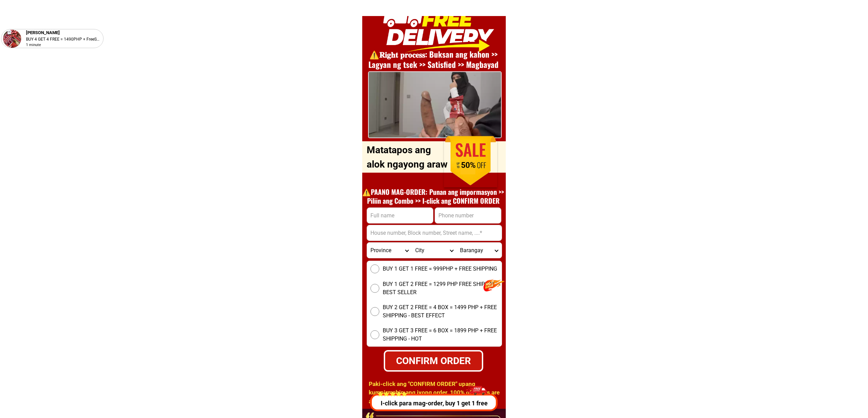 The height and width of the screenshot is (418, 868). Describe the element at coordinates (468, 166) in the screenshot. I see `h1: 50%` at that location.